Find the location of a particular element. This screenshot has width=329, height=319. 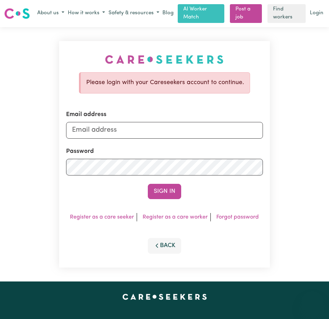

input: Email address is located at coordinates (164, 130).